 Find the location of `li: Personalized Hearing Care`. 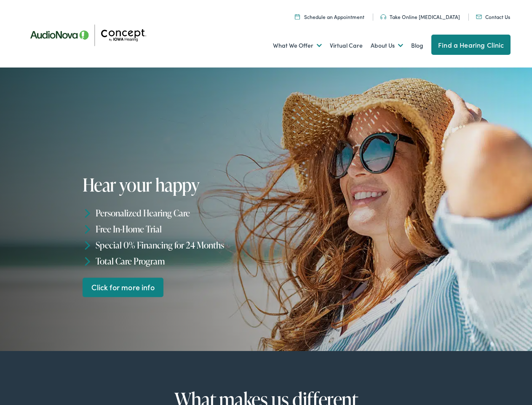

li: Personalized Hearing Care is located at coordinates (175, 213).